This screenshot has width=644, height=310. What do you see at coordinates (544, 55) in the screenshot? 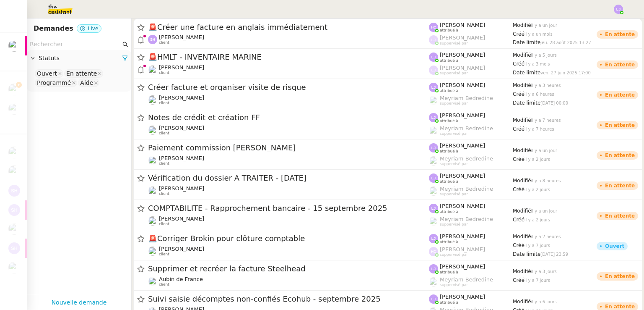
I see `span: il y a 5 jours` at bounding box center [544, 55].